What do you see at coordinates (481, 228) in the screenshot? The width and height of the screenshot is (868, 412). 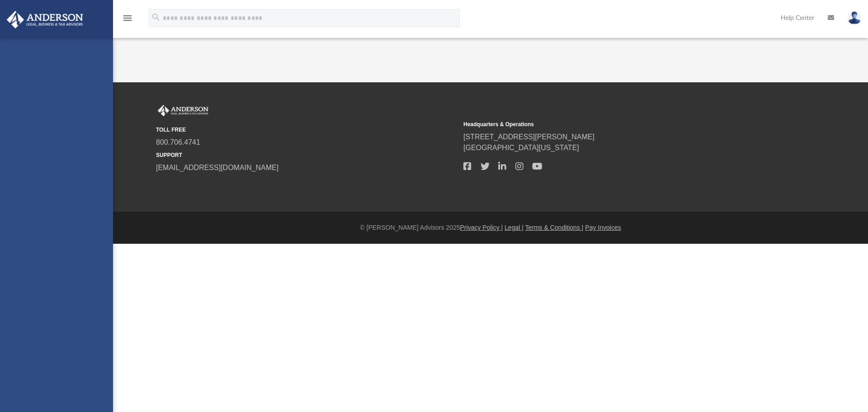 I see `a: Privacy Policy |` at bounding box center [481, 228].